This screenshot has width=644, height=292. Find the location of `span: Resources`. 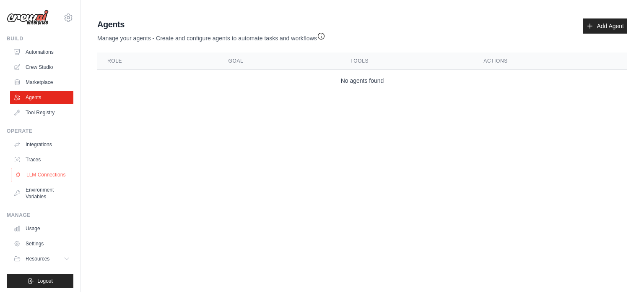

span: Resources is located at coordinates (37, 258).